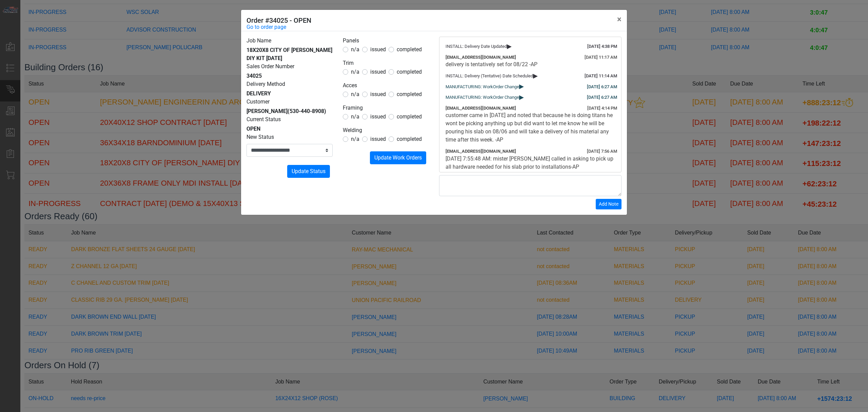 This screenshot has height=412, width=868. What do you see at coordinates (266, 84) in the screenshot?
I see `label: Delivery Method` at bounding box center [266, 84].